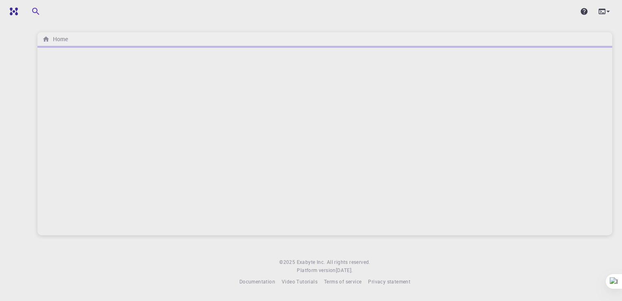  Describe the element at coordinates (300, 281) in the screenshot. I see `span: Video Tutorials` at that location.